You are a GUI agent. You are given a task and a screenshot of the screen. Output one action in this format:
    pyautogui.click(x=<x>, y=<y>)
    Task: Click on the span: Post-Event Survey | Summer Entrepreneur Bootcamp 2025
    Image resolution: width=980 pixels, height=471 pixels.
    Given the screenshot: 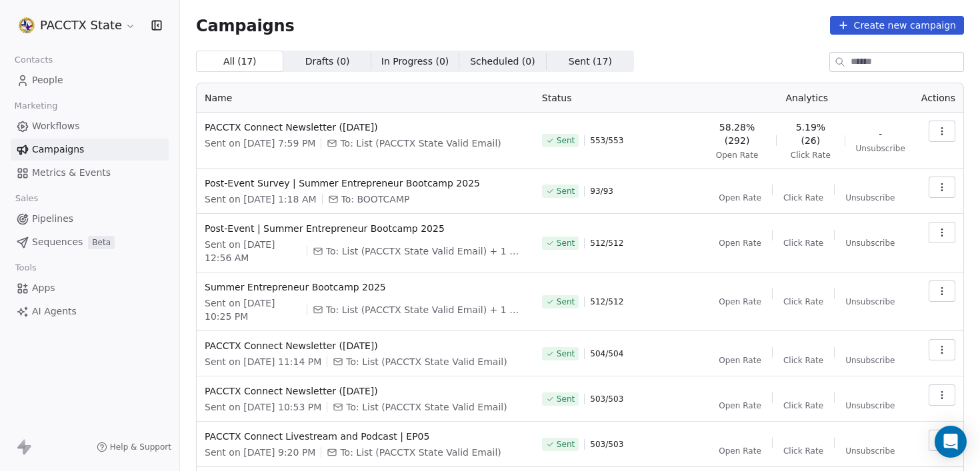 What is the action you would take?
    pyautogui.click(x=365, y=184)
    